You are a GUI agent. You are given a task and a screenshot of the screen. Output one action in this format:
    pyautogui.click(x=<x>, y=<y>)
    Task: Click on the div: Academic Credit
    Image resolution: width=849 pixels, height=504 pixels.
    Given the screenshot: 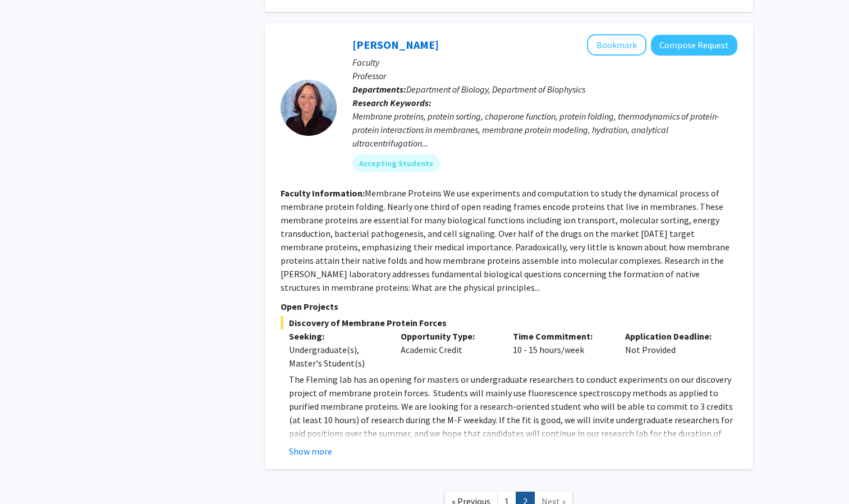 What is the action you would take?
    pyautogui.click(x=448, y=350)
    